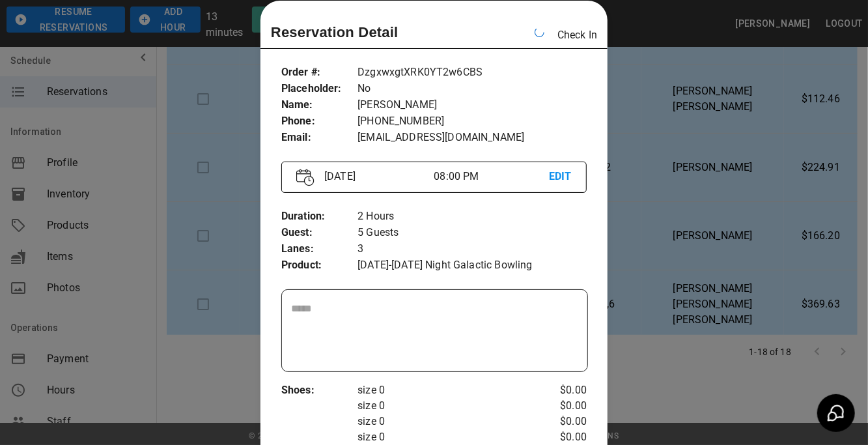 The width and height of the screenshot is (868, 445). I want to click on p: DzgxwxgtXRK0YT2w6CBS, so click(472, 72).